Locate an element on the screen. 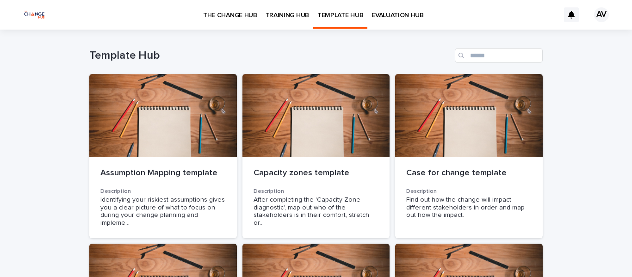 This screenshot has width=632, height=277. a: Assumption Mapping templateDescriptionIdentifying your riskiest assumptions gives you a clear pic... is located at coordinates (163, 156).